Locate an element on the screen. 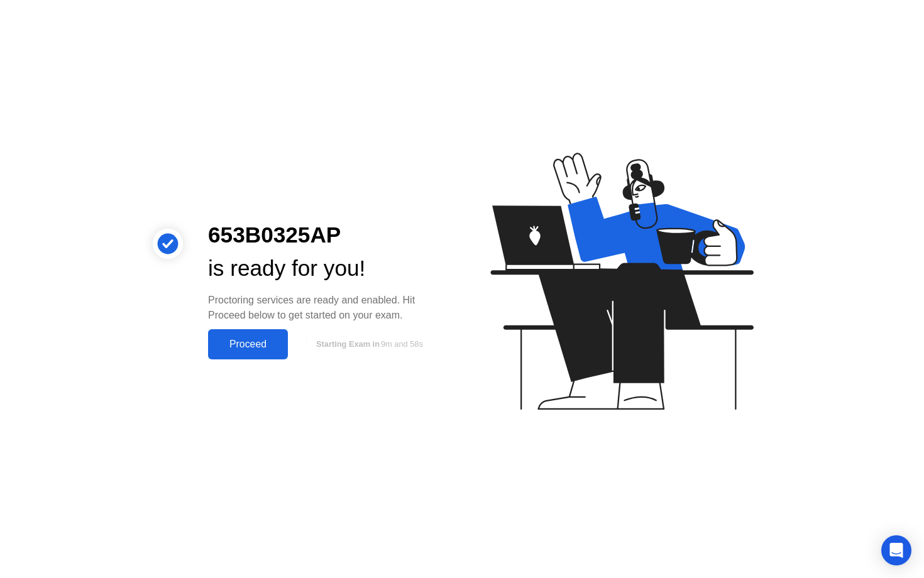 This screenshot has height=578, width=924. div: Open Intercom Messenger is located at coordinates (897, 551).